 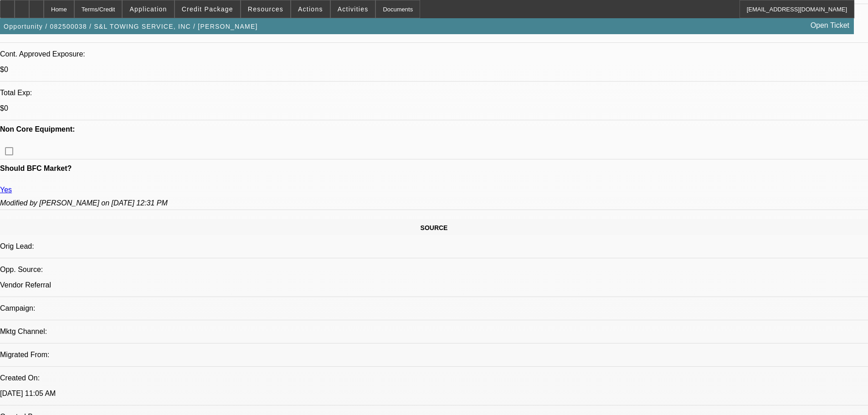 I want to click on span: Activities, so click(x=353, y=9).